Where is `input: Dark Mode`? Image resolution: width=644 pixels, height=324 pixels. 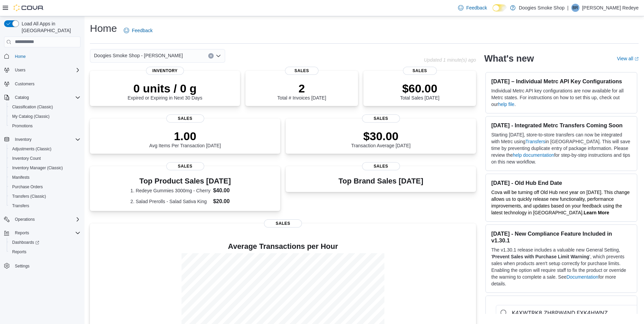
input: Dark Mode is located at coordinates (500, 8).